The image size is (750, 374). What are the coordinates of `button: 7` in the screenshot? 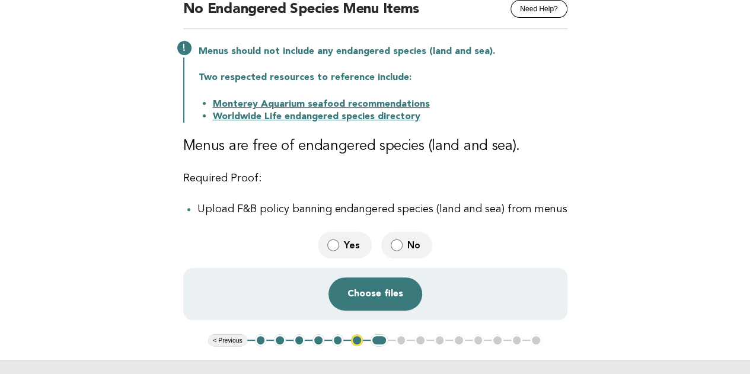 It's located at (379, 340).